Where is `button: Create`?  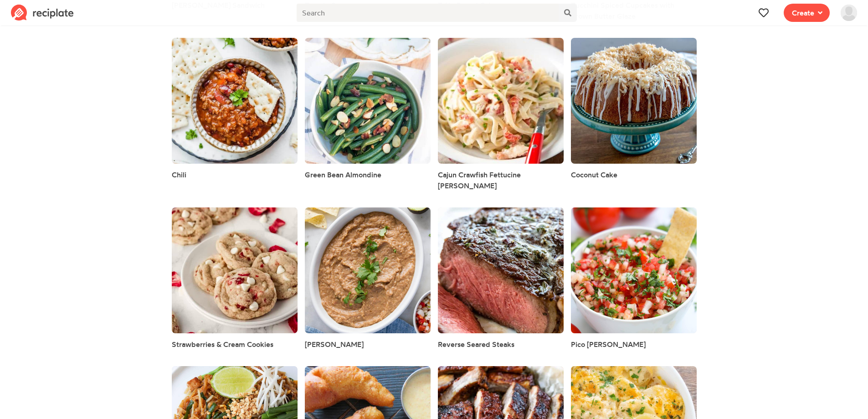 button: Create is located at coordinates (807, 13).